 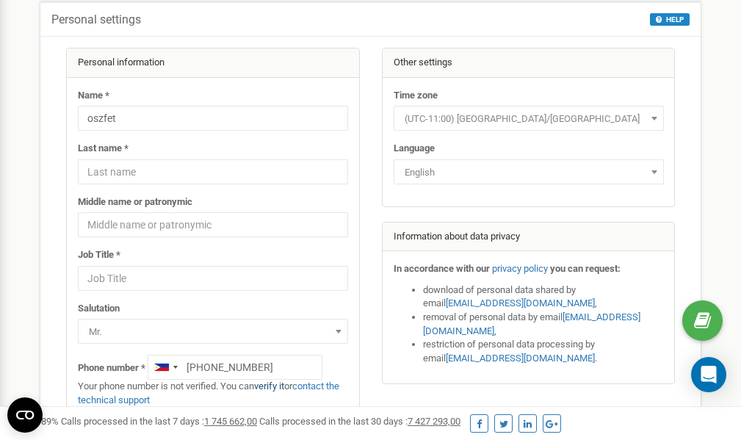 I want to click on u: 7 427 293,00, so click(x=434, y=421).